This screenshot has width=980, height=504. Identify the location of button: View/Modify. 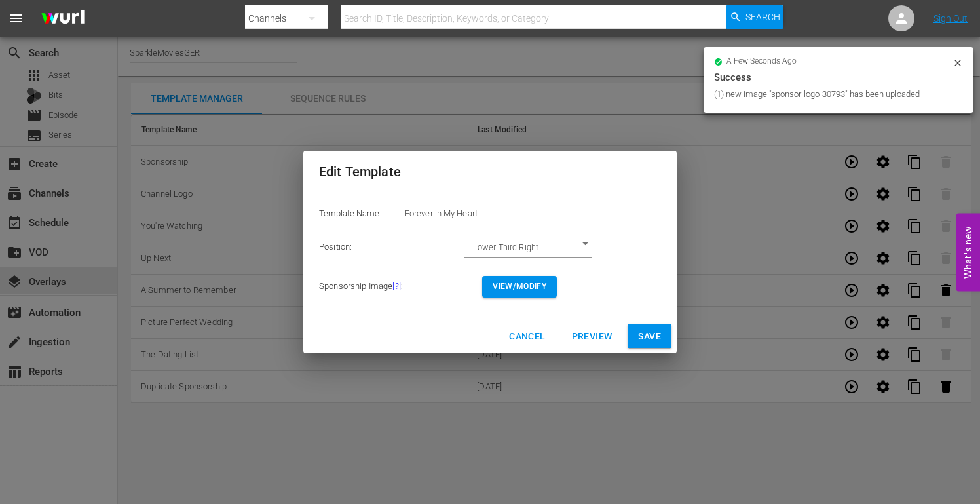
(519, 287).